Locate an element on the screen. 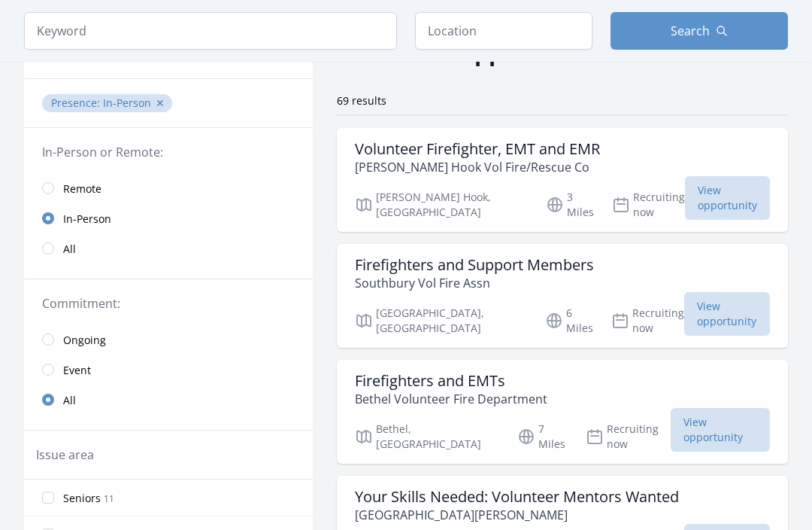 The height and width of the screenshot is (530, 812). a: Ongoing is located at coordinates (168, 339).